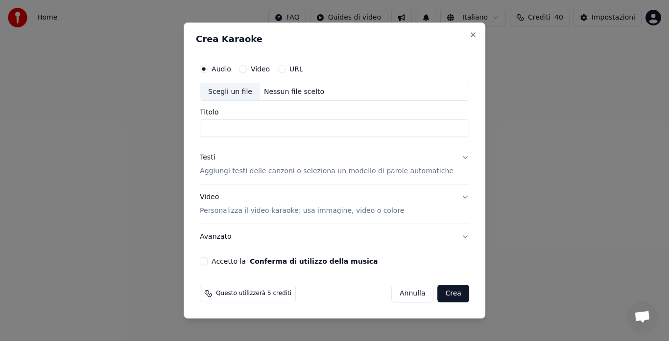 This screenshot has width=669, height=341. Describe the element at coordinates (207, 158) in the screenshot. I see `div: Testi` at that location.